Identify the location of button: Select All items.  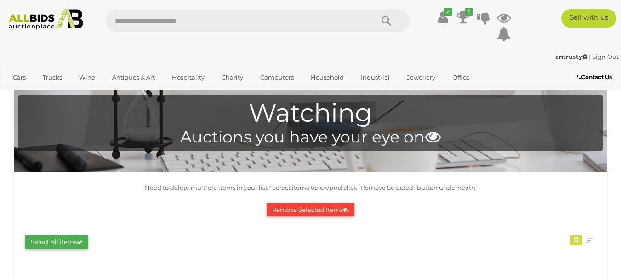
(57, 242).